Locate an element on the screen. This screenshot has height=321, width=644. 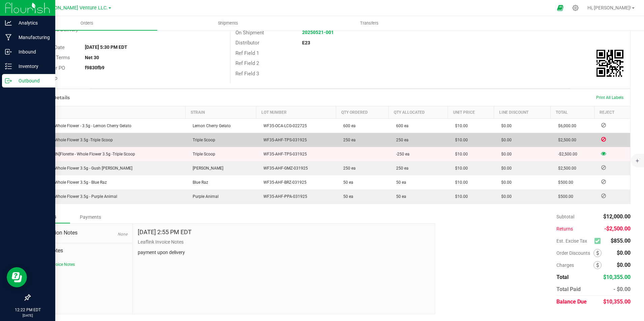
div: Payments is located at coordinates (90, 217).